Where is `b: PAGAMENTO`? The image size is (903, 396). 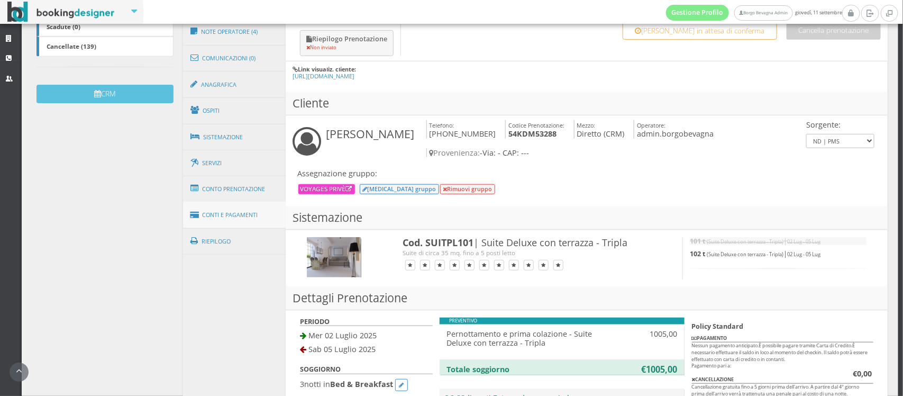 b: PAGAMENTO is located at coordinates (710, 338).